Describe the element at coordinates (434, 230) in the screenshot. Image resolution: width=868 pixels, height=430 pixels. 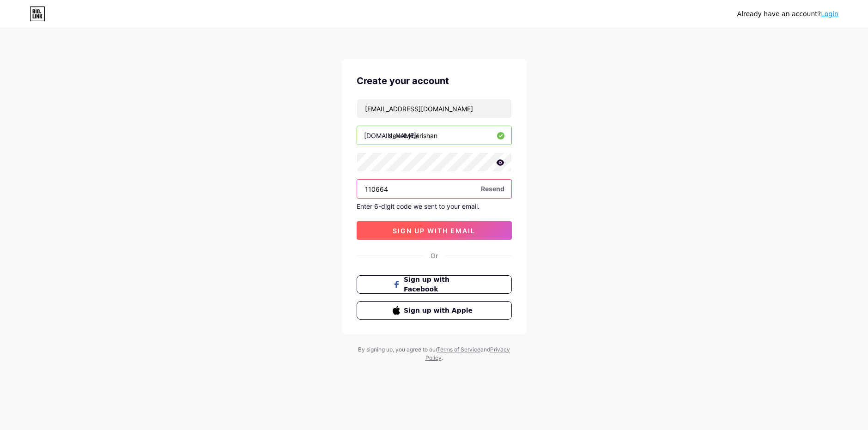
I see `button: sign up with email` at that location.